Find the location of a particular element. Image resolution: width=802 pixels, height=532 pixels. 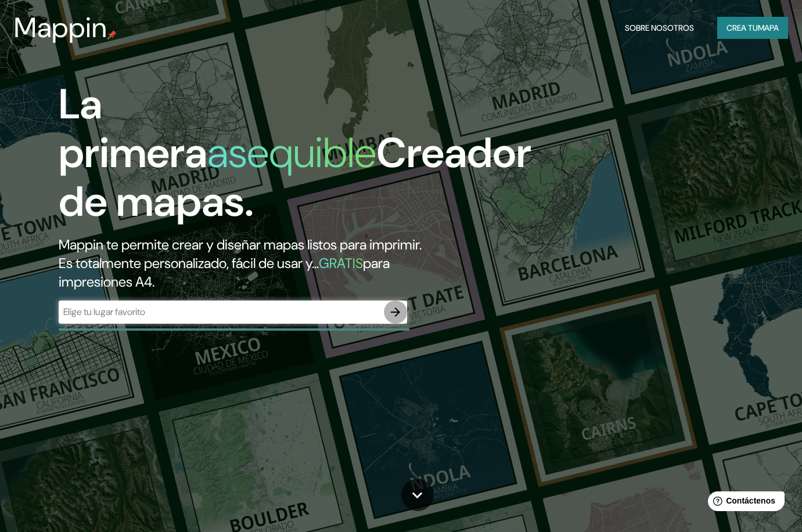

font: Mappin is located at coordinates (60, 27).